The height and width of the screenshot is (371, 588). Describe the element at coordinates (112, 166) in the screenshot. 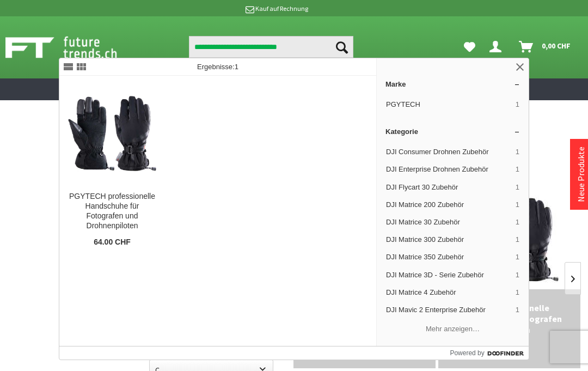

I see `a: PGYTECH professionelle Handschuhe für Fotografen und Drohnenpiloten PGYTECH professionelle Handsc...` at that location.